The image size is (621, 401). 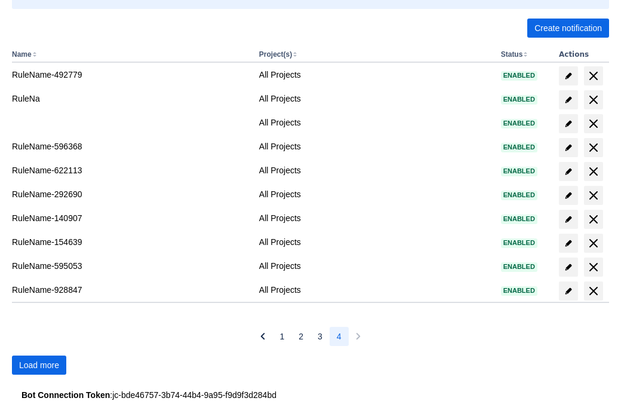 I want to click on span: Load more, so click(x=39, y=365).